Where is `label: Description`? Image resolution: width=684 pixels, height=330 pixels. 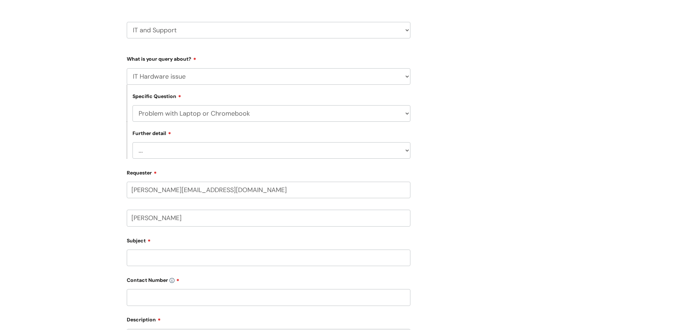 label: Description is located at coordinates (269, 319).